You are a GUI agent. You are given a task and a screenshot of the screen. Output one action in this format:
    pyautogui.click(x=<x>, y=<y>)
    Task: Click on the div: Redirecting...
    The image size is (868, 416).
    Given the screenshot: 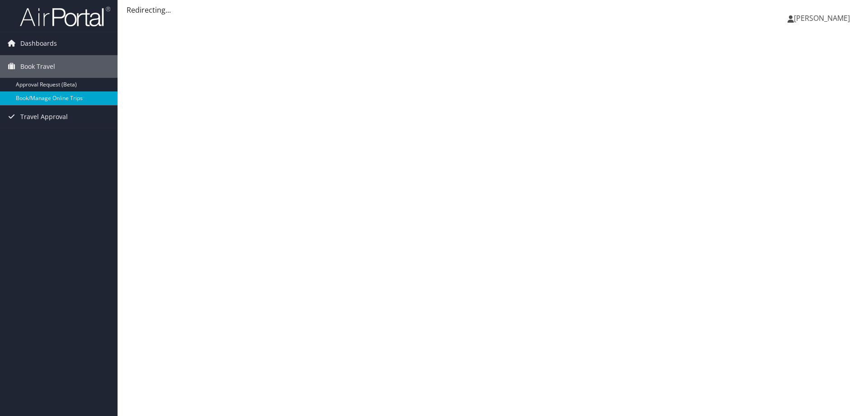 What is the action you would take?
    pyautogui.click(x=493, y=10)
    